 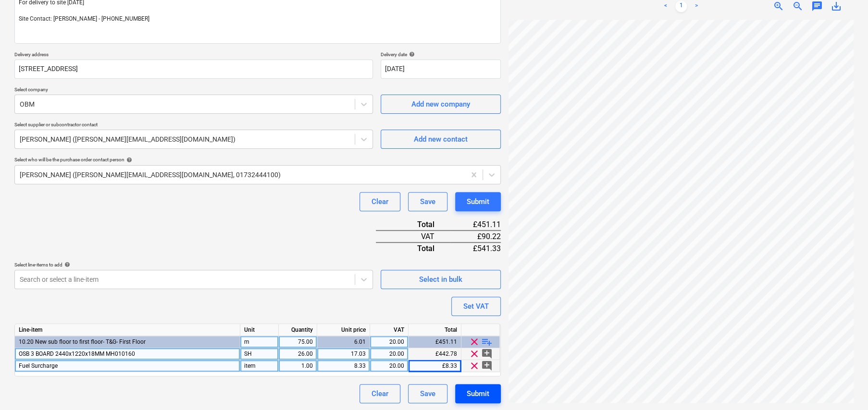 I want to click on div: 75.00, so click(x=297, y=342).